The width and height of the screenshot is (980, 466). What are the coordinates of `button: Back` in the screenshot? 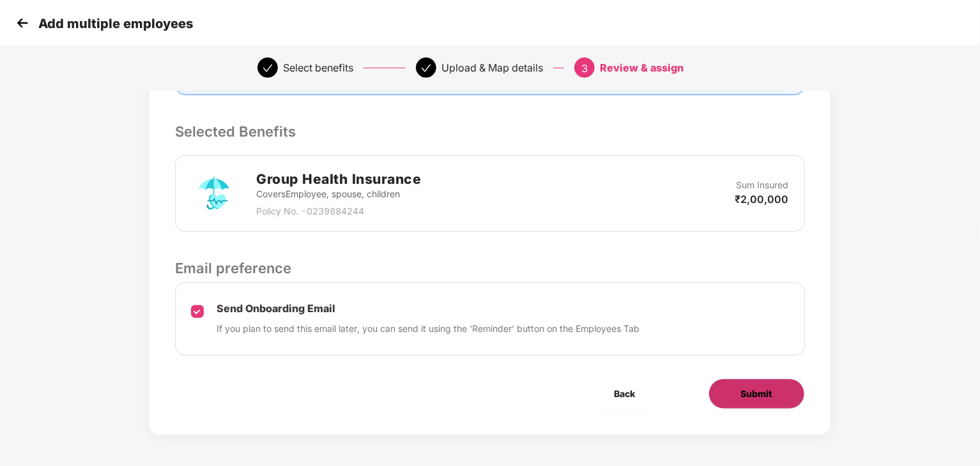 It's located at (624, 394).